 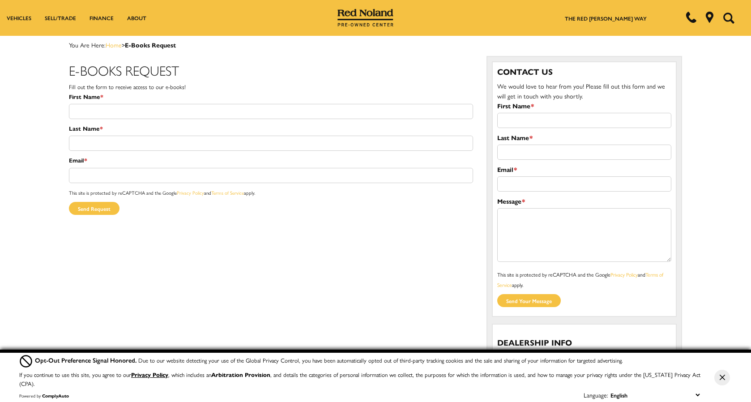 I want to click on strong: Arbitration Provision, so click(x=241, y=374).